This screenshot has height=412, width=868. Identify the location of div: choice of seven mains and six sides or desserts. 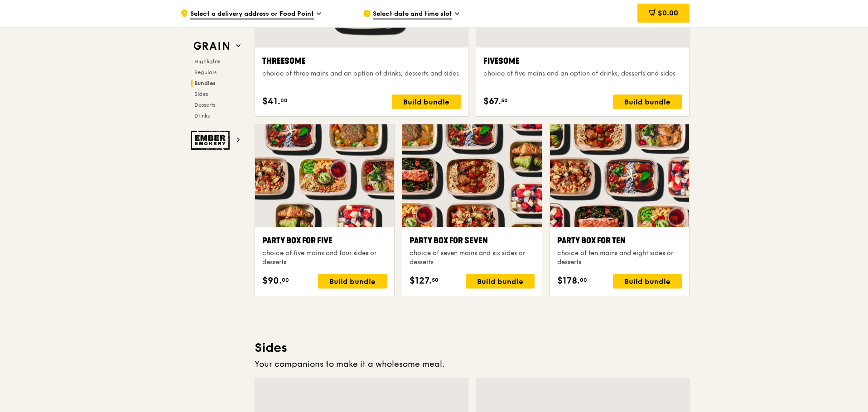
(471, 258).